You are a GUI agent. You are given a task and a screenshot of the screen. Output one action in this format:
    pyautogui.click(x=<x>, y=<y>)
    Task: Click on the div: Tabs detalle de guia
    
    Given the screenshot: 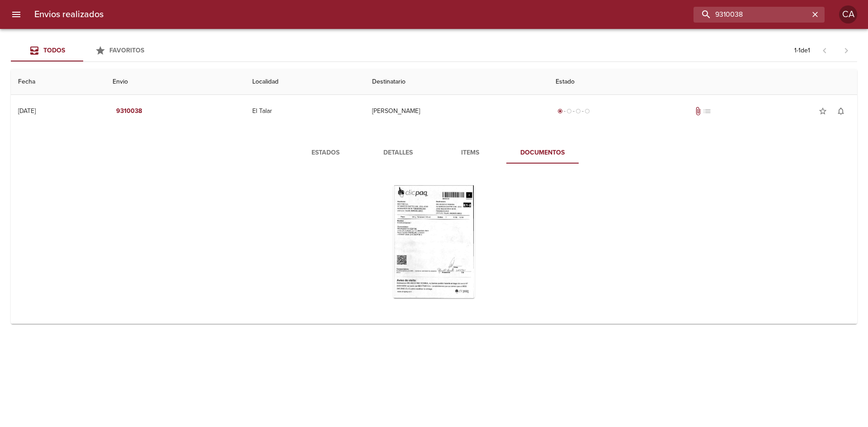 What is the action you would take?
    pyautogui.click(x=434, y=153)
    